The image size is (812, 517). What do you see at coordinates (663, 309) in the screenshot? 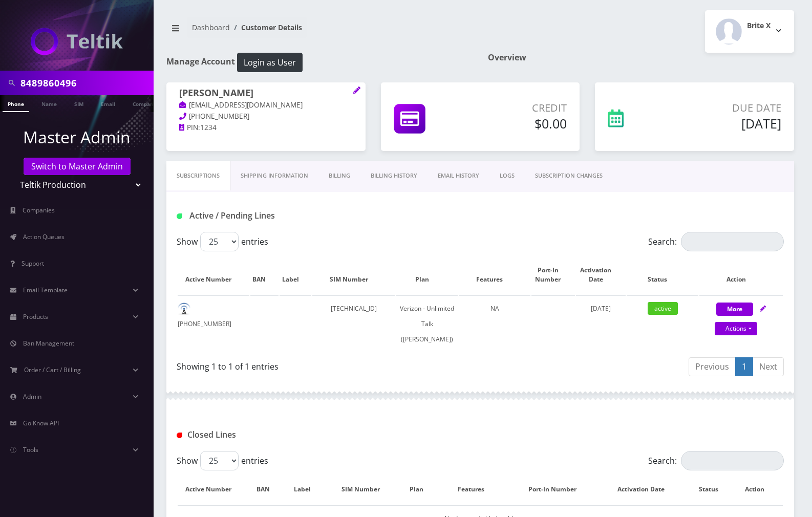
I see `span: active` at bounding box center [663, 309].